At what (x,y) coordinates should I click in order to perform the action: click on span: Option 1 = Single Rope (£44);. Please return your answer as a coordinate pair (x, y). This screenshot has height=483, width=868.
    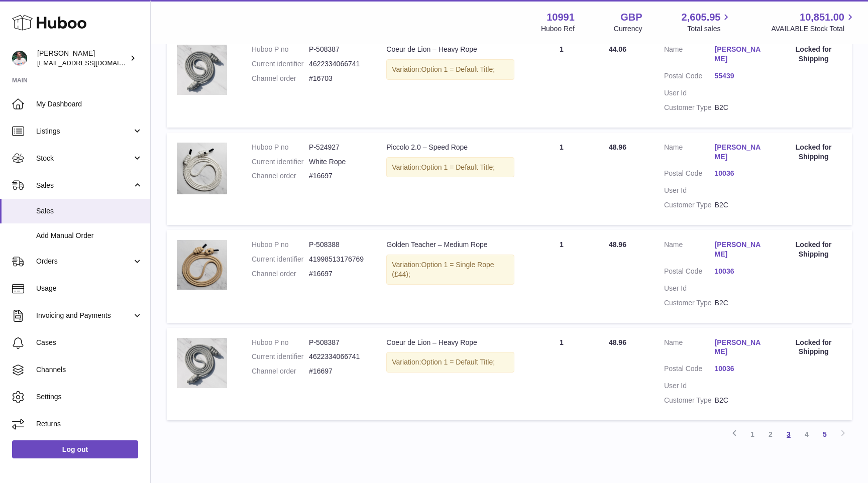
    Looking at the image, I should click on (443, 269).